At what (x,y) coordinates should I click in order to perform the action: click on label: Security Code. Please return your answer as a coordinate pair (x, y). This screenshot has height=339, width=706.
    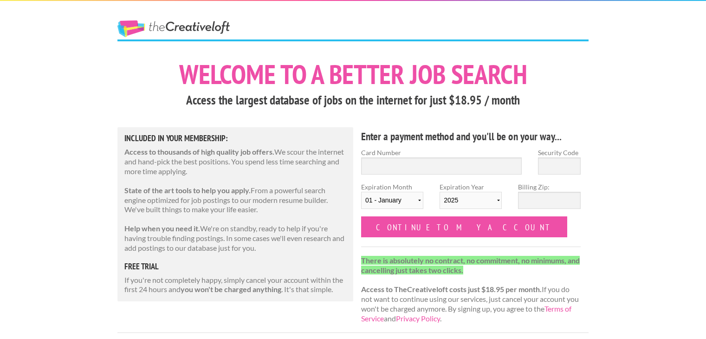
    Looking at the image, I should click on (559, 152).